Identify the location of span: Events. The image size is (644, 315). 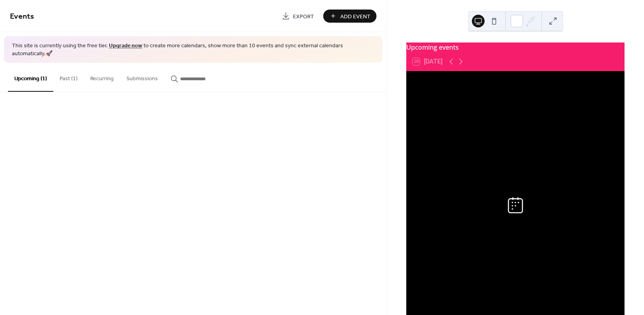
(22, 16).